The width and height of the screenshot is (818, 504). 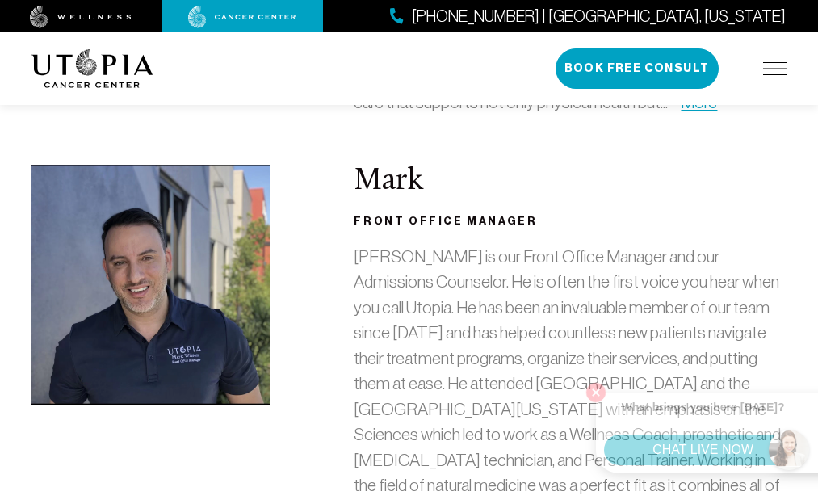 What do you see at coordinates (242, 17) in the screenshot?
I see `img: cancer center` at bounding box center [242, 17].